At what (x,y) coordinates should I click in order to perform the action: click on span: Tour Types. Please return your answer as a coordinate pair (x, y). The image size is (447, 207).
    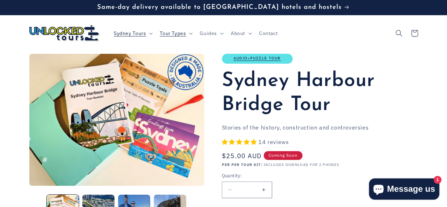
    Looking at the image, I should click on (173, 33).